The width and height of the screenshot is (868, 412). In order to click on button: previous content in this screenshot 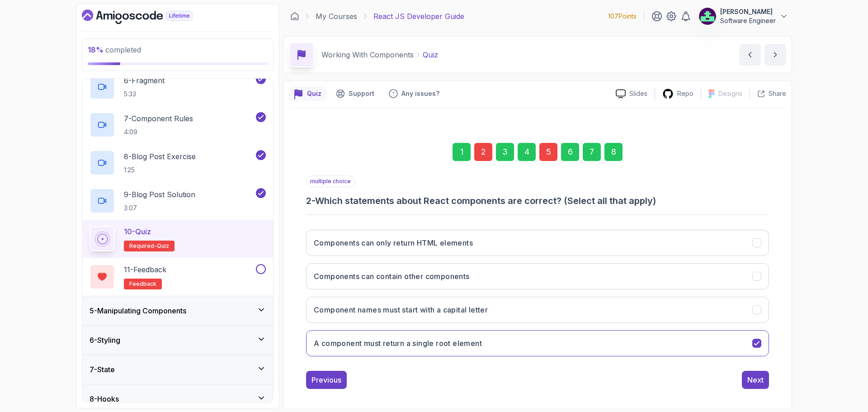, I will do `click(750, 55)`.